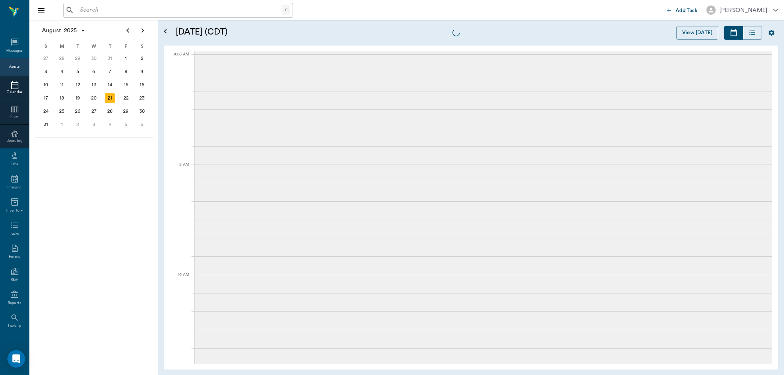 The width and height of the screenshot is (784, 375). Describe the element at coordinates (110, 72) in the screenshot. I see `div: Thursday, August 7, 2025` at that location.